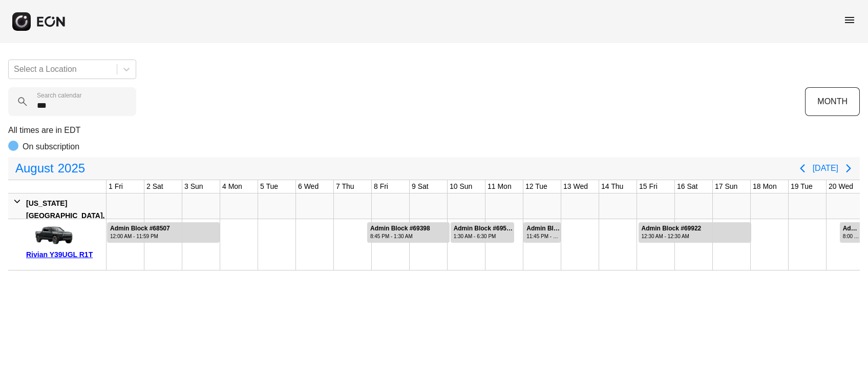 This screenshot has width=868, height=369. I want to click on div: 8:45 PM - 1:30 AM, so click(400, 236).